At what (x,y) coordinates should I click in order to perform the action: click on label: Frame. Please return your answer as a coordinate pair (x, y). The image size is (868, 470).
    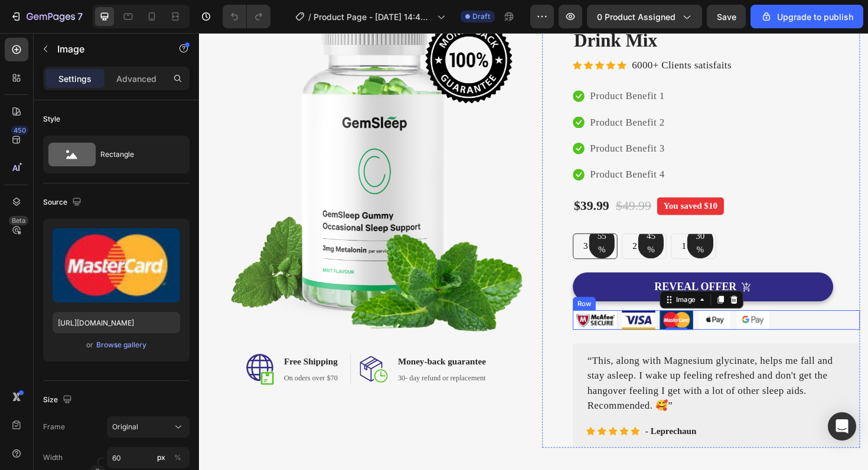
    Looking at the image, I should click on (53, 427).